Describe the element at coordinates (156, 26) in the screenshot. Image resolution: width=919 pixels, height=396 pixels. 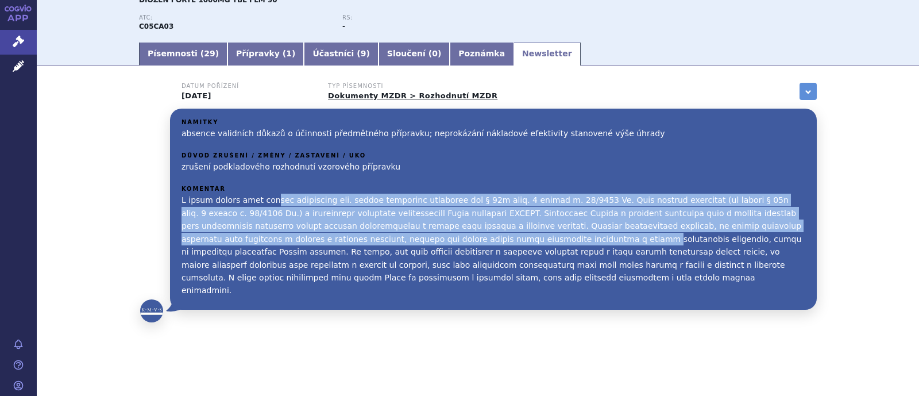
I see `strong: DIOSMIN` at that location.